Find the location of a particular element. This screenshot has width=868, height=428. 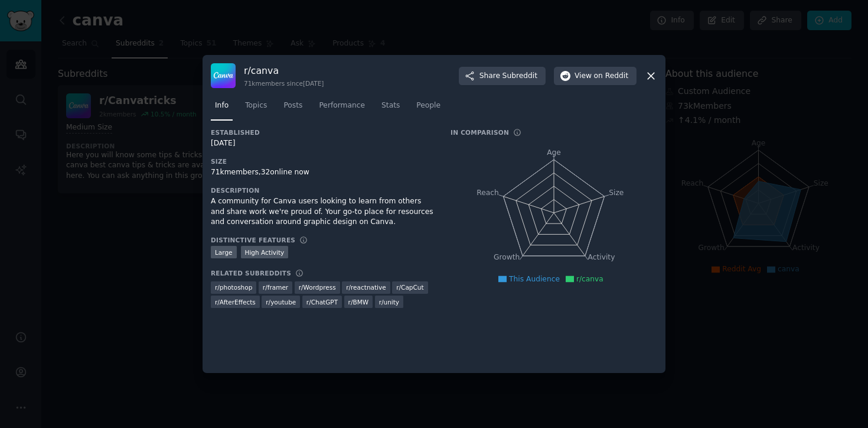

span: r/ youtube is located at coordinates (281, 302).